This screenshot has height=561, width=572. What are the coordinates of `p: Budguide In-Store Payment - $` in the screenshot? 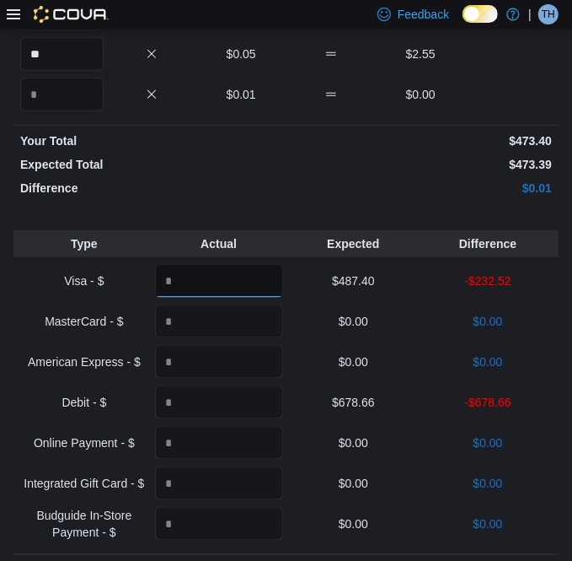 It's located at (84, 523).